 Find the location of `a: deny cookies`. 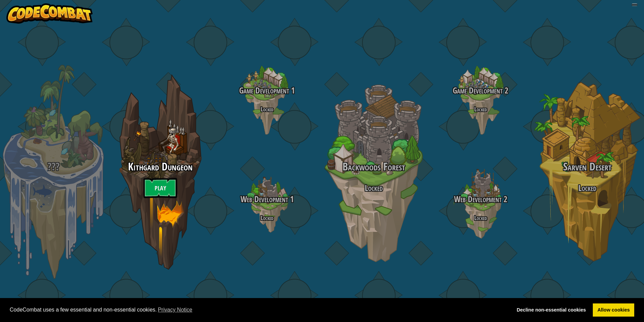

a: deny cookies is located at coordinates (551, 310).